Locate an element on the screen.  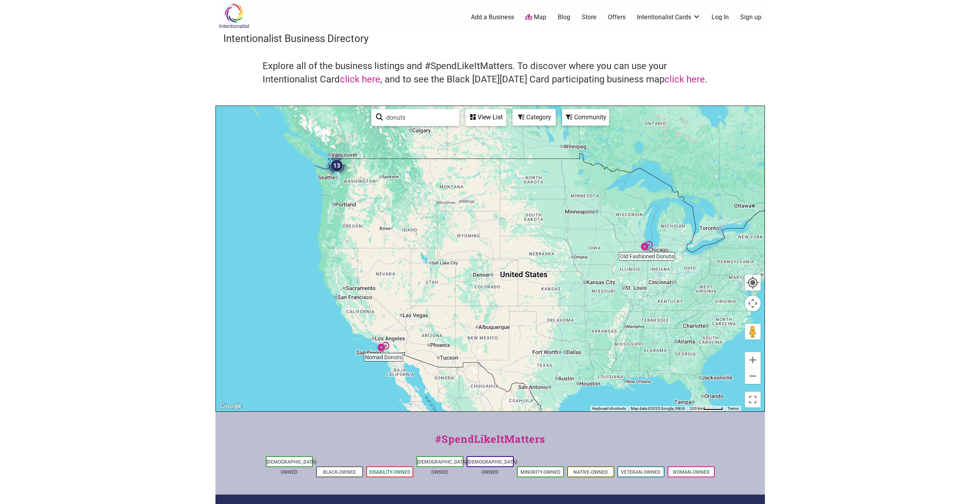
button: Map Scale: 200 km per 46 pixels is located at coordinates (706, 409).